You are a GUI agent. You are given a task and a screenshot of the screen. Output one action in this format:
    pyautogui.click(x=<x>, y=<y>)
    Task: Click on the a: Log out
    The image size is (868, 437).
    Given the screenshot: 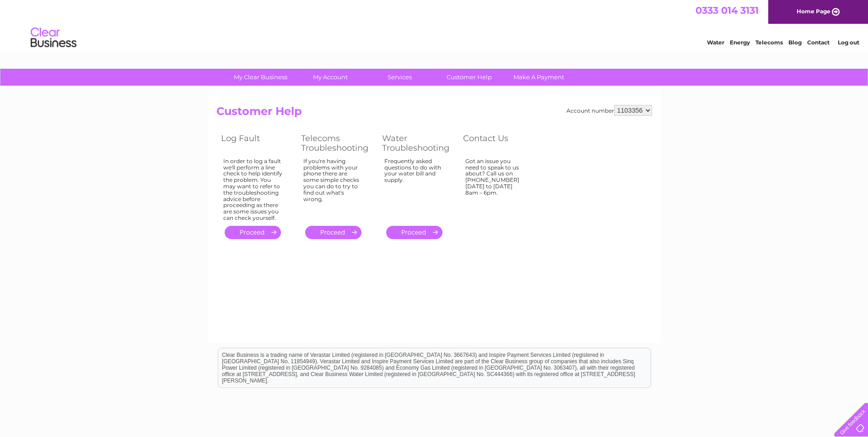 What is the action you would take?
    pyautogui.click(x=848, y=42)
    